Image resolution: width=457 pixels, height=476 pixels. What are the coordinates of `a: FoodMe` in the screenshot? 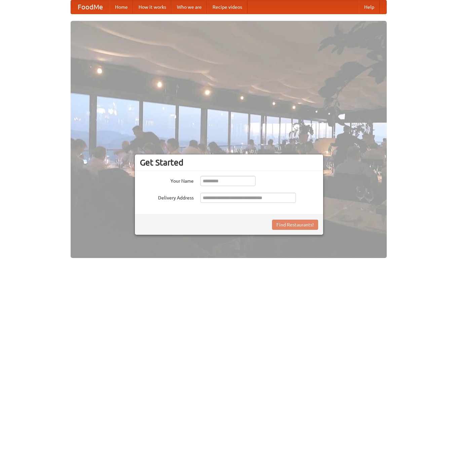 It's located at (90, 7).